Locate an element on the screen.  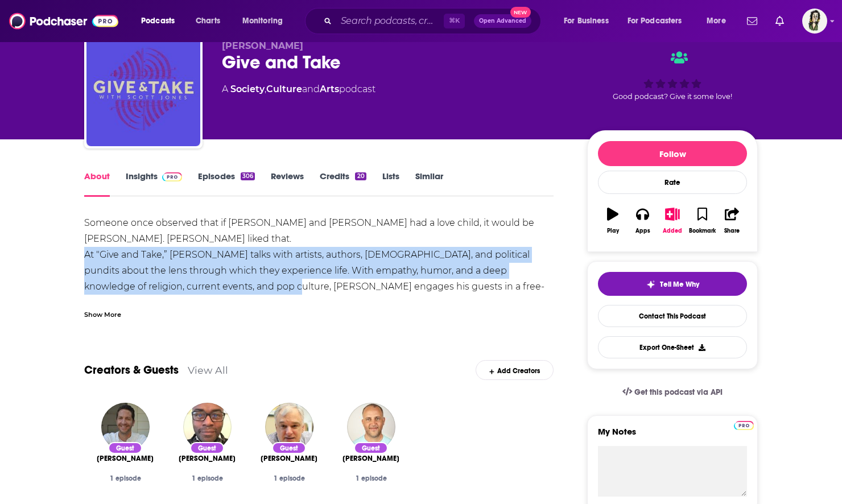
span: Monitoring is located at coordinates (262, 21).